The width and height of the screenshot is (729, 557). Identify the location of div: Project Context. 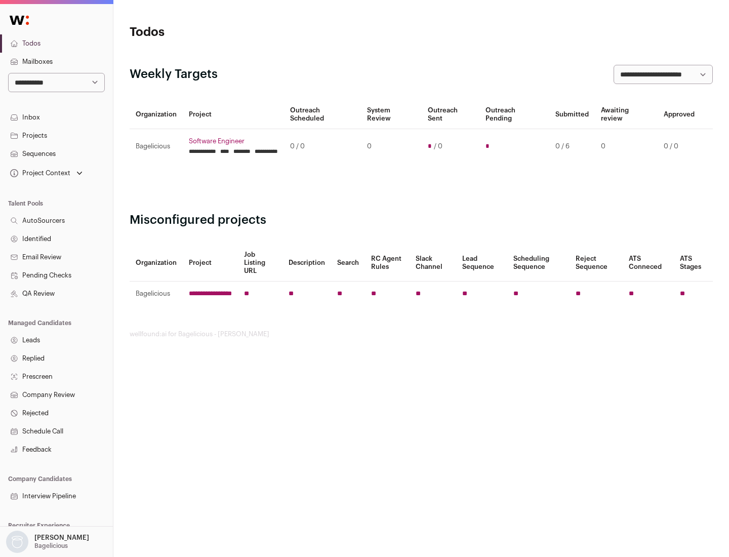
(39, 173).